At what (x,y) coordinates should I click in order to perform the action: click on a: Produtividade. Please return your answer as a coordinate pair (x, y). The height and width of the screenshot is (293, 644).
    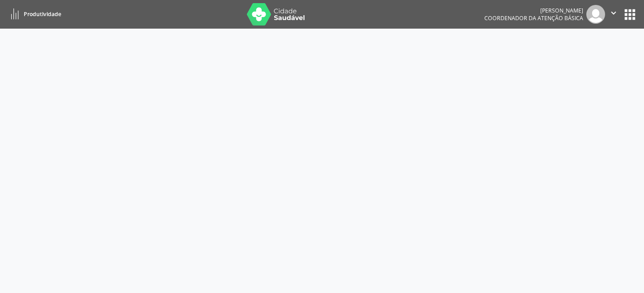
    Looking at the image, I should click on (33, 14).